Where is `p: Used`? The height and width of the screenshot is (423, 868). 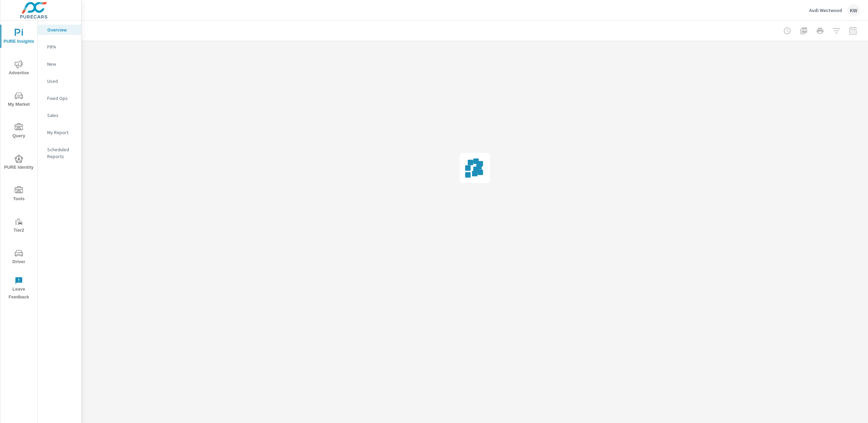 p: Used is located at coordinates (62, 81).